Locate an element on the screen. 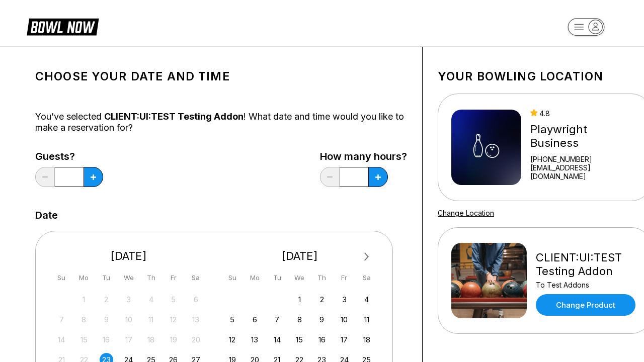  label: Date is located at coordinates (46, 215).